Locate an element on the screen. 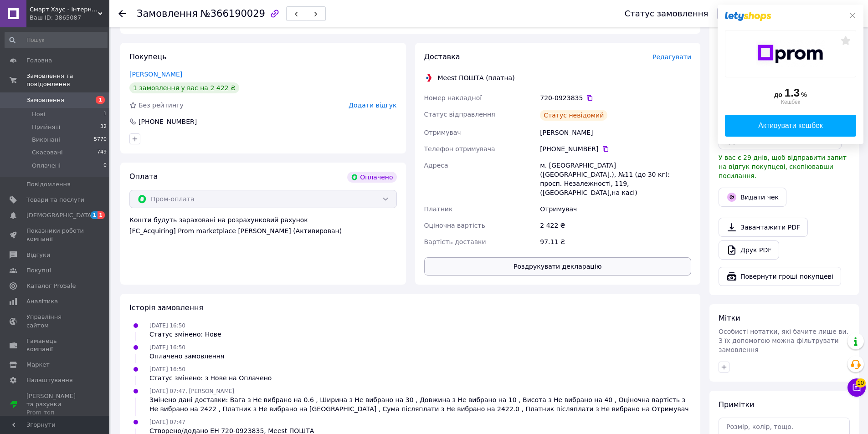 This screenshot has height=434, width=868. span: Оплата is located at coordinates (144, 176).